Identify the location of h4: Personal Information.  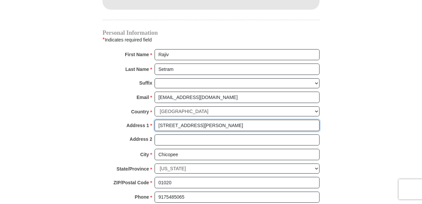
(211, 33).